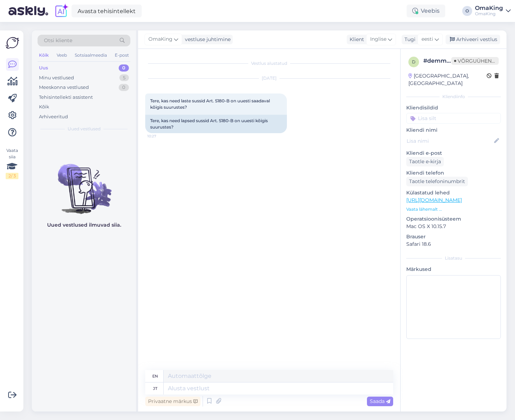 The width and height of the screenshot is (515, 420). What do you see at coordinates (269, 63) in the screenshot?
I see `font: Vestlus alustatud` at bounding box center [269, 63].